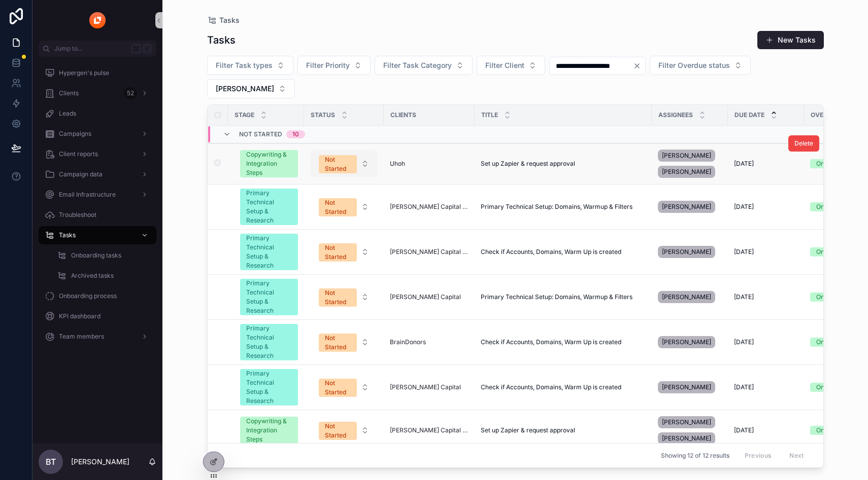 This screenshot has width=868, height=480. I want to click on a: Client reports, so click(98, 154).